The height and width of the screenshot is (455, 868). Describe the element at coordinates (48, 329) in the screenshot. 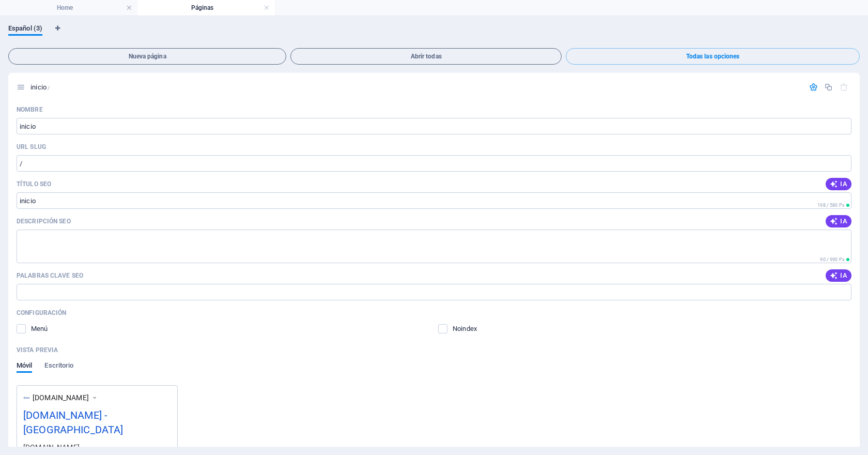

I see `p: Define si deseas que esta página se muestre en navegación generada automáticamente.` at that location.